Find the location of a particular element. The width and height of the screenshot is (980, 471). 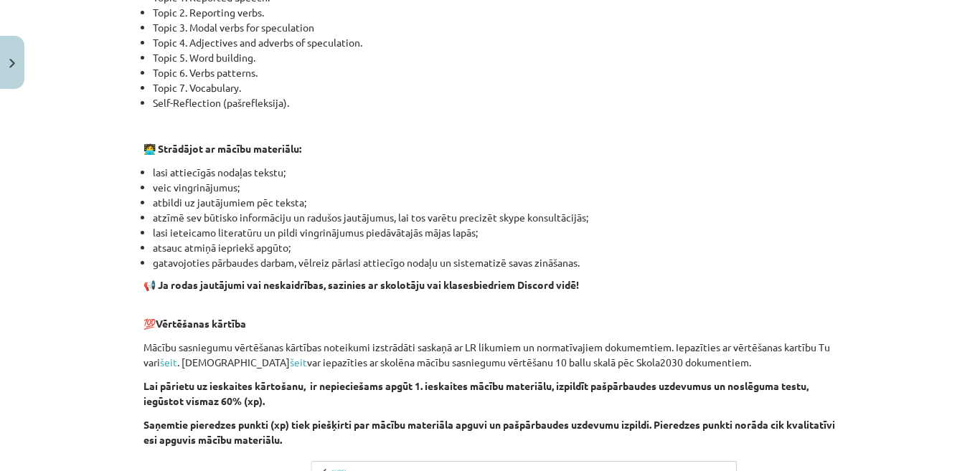

li: Topic 3. Modal verbs for speculation is located at coordinates (494, 27).